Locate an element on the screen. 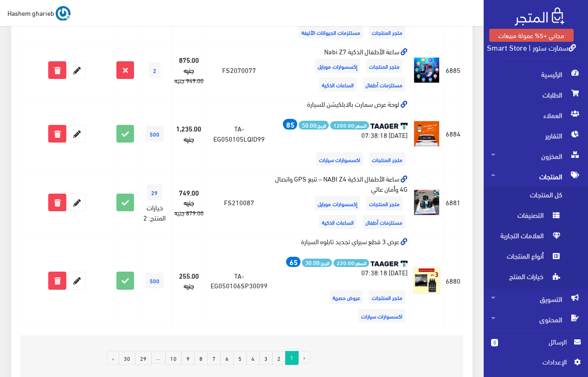 The height and width of the screenshot is (377, 588). img: 5c7d3a64-6b4a-4d1e-9379-0eb73ca5d56e.png is located at coordinates (427, 134).